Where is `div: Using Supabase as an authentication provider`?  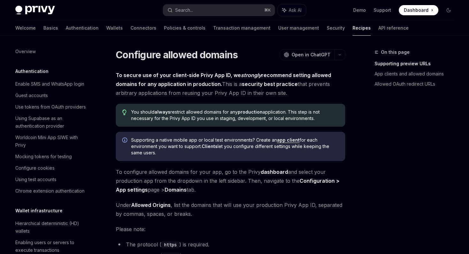
div: Using Supabase as an authentication provider is located at coordinates (52, 122).